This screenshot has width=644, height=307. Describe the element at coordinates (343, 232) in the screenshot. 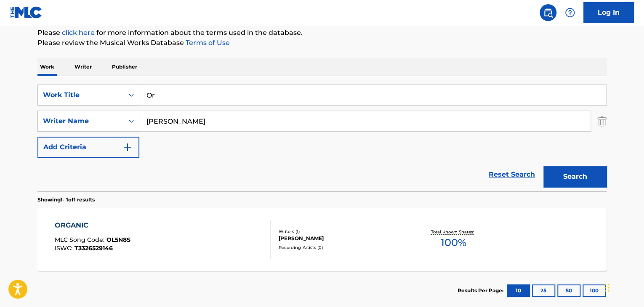

I see `div: Writers ( 1 )` at that location.